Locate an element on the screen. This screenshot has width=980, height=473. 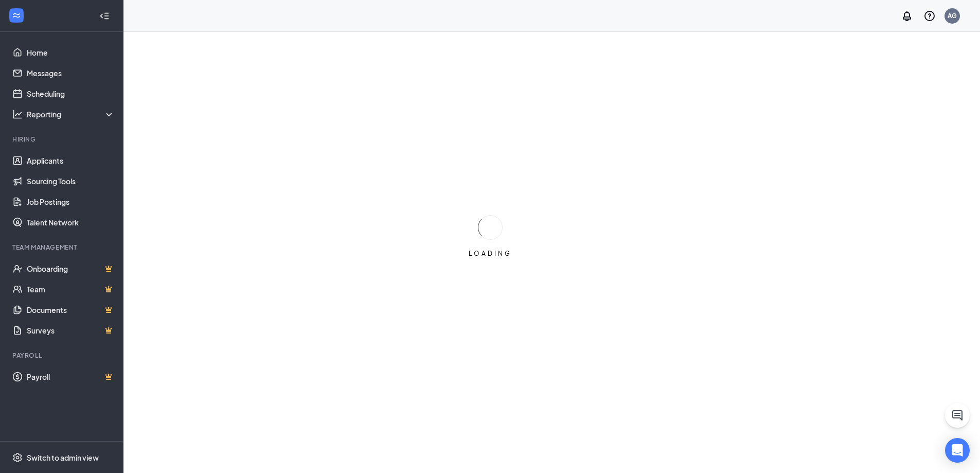
div: AG is located at coordinates (952, 16).